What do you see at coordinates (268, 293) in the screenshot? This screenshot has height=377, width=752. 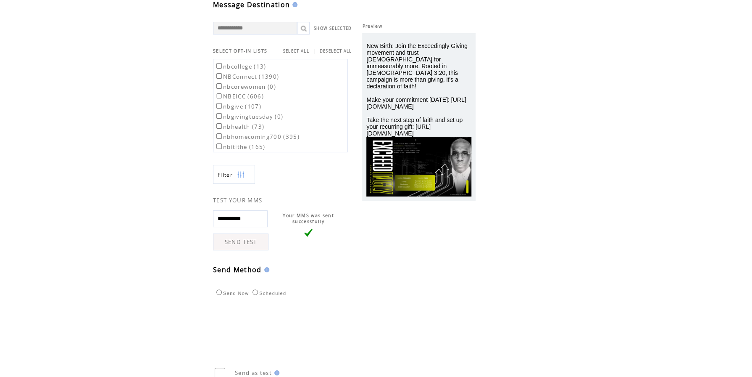 I see `label: Scheduled` at bounding box center [268, 293].